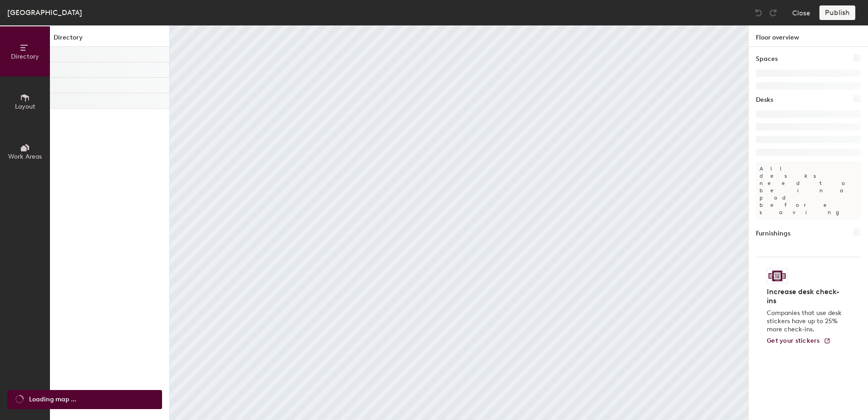  Describe the element at coordinates (758, 13) in the screenshot. I see `img: Undo` at that location.